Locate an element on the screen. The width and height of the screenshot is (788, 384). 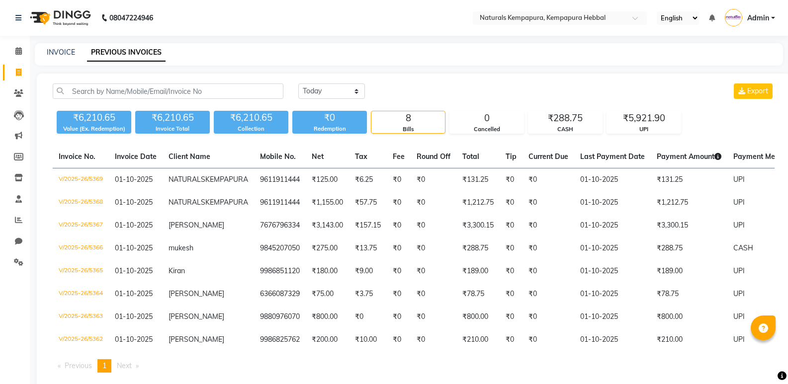
td: 7676796334 is located at coordinates (280, 226).